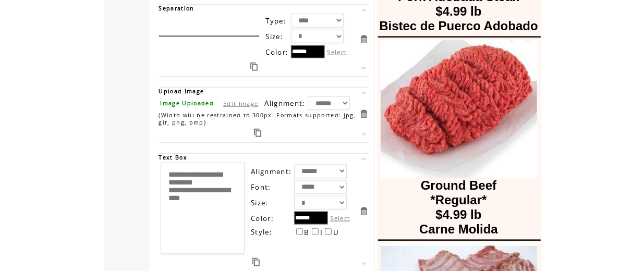 This screenshot has width=644, height=271. I want to click on span: Upload Image, so click(181, 91).